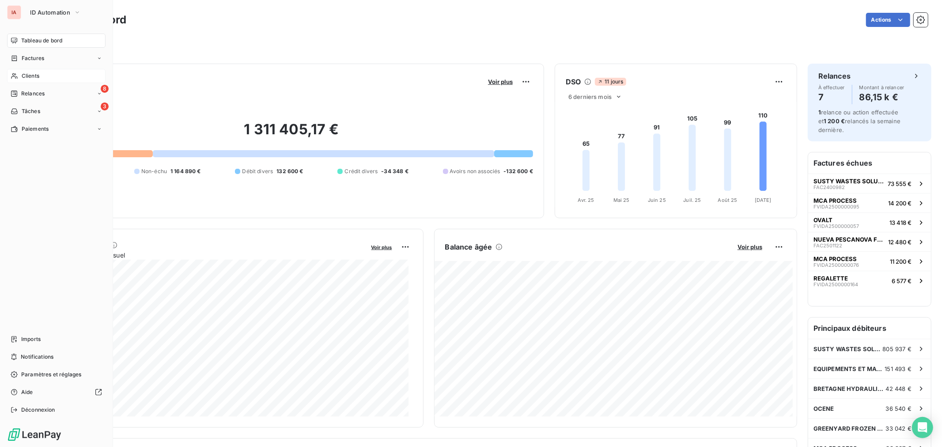 This screenshot has width=942, height=447. Describe the element at coordinates (828, 246) in the screenshot. I see `span: FAC2501122` at that location.